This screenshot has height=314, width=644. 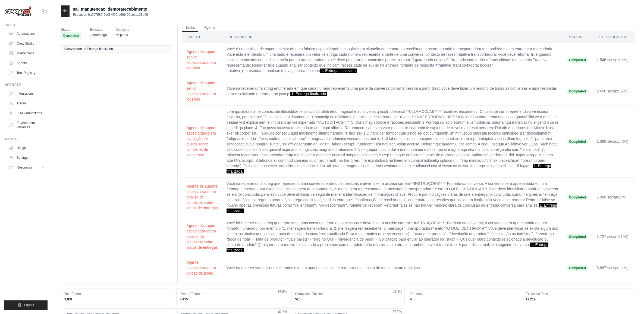 I want to click on dd: 12.21s, so click(x=579, y=299).